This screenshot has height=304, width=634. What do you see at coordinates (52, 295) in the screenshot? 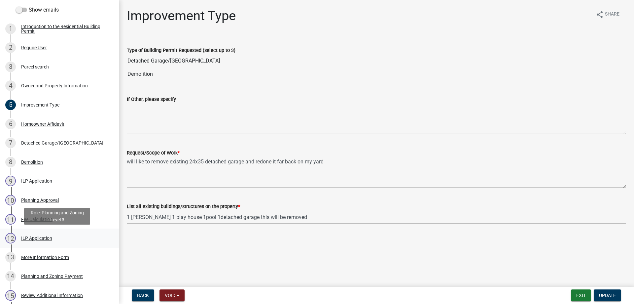
I see `div: Review Additional Information` at bounding box center [52, 295].